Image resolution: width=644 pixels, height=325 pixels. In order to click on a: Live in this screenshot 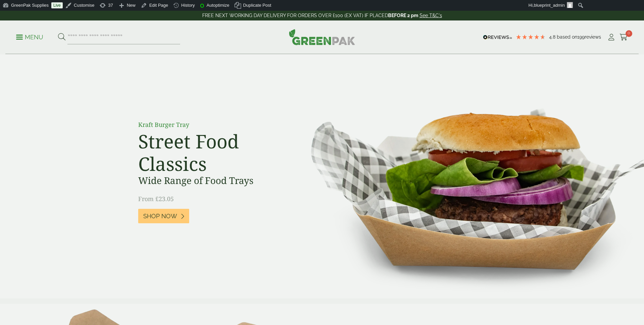, I will do `click(57, 5)`.